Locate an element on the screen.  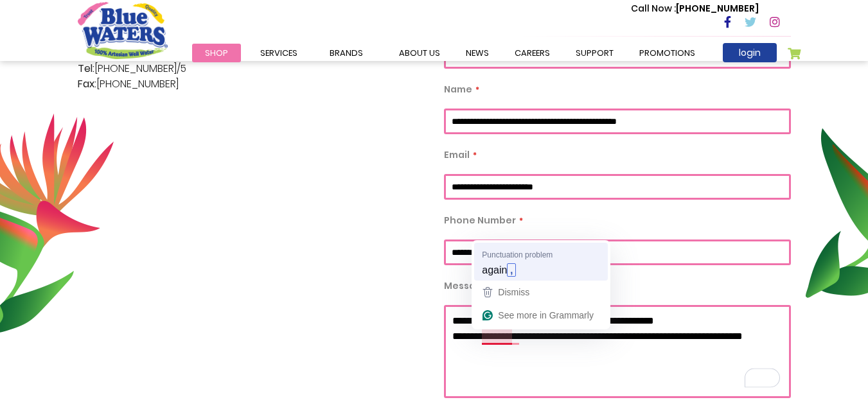
a: store logo is located at coordinates (123, 30).